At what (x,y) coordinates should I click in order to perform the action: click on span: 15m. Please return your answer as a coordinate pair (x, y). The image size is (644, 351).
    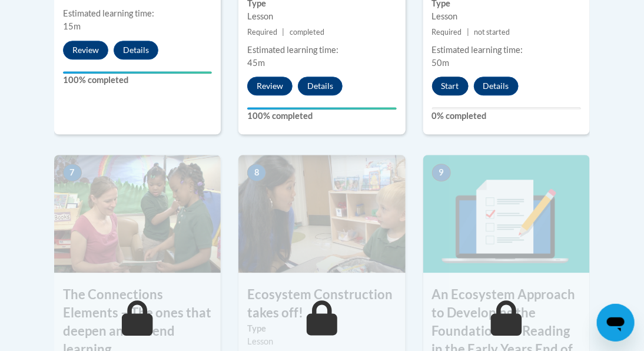
    Looking at the image, I should click on (72, 26).